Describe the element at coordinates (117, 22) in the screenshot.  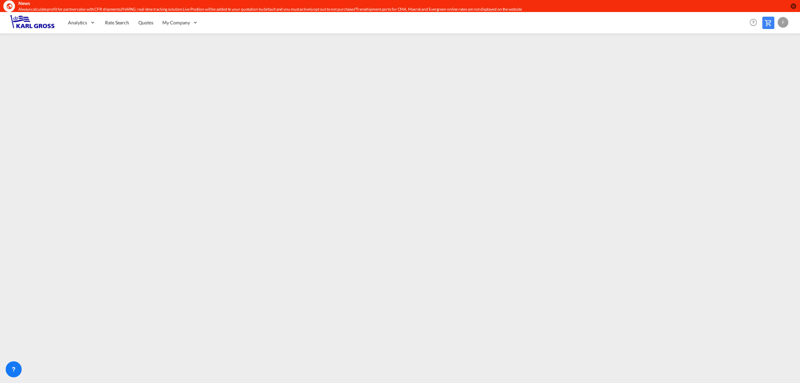
I see `span: Rate Search` at that location.